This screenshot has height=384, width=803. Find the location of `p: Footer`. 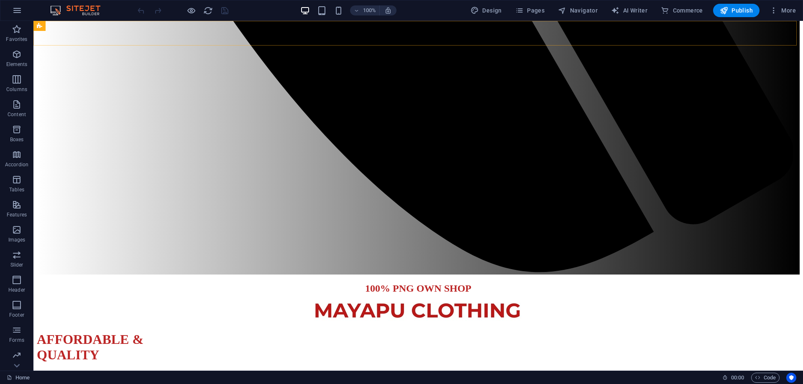

p: Footer is located at coordinates (17, 315).